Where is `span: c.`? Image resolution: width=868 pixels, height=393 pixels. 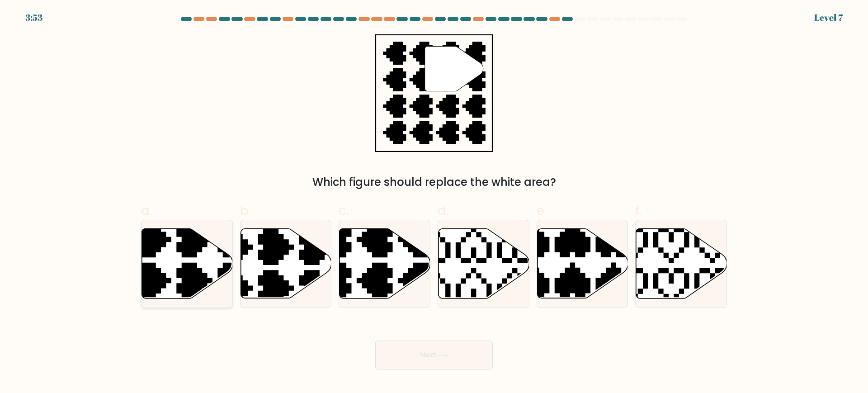
span: c. is located at coordinates (343, 210).